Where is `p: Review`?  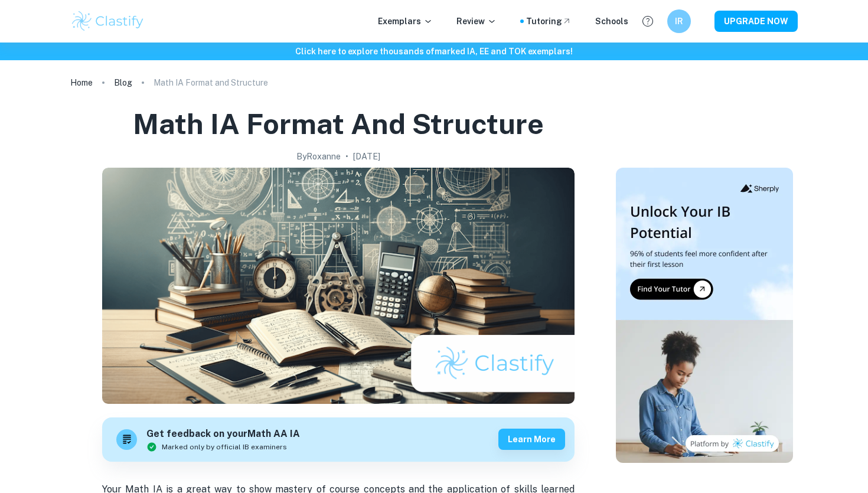 p: Review is located at coordinates (476, 22).